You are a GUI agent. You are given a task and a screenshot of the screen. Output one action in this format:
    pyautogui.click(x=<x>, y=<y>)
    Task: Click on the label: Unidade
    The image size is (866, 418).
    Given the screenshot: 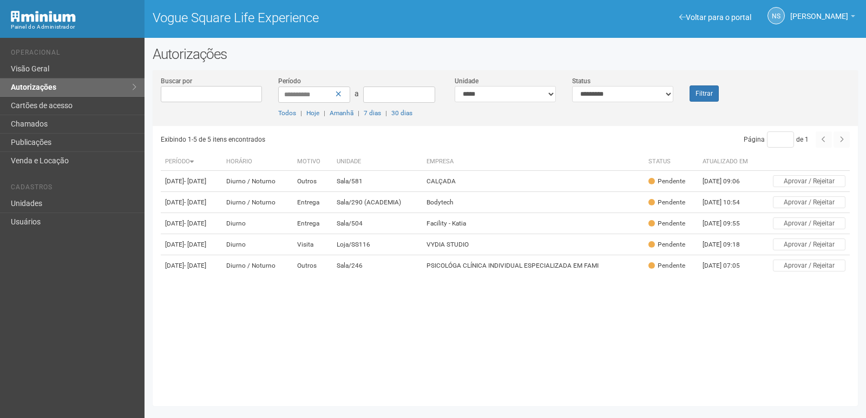 What is the action you would take?
    pyautogui.click(x=466, y=81)
    